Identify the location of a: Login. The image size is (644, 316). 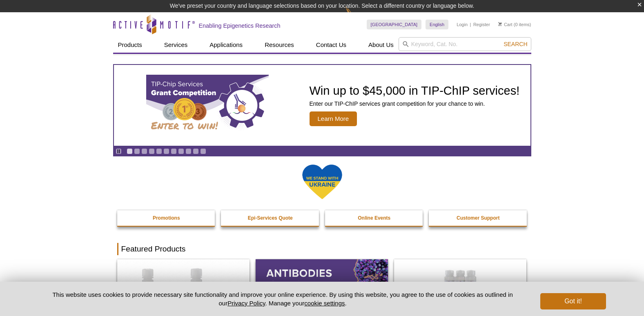
(462, 24).